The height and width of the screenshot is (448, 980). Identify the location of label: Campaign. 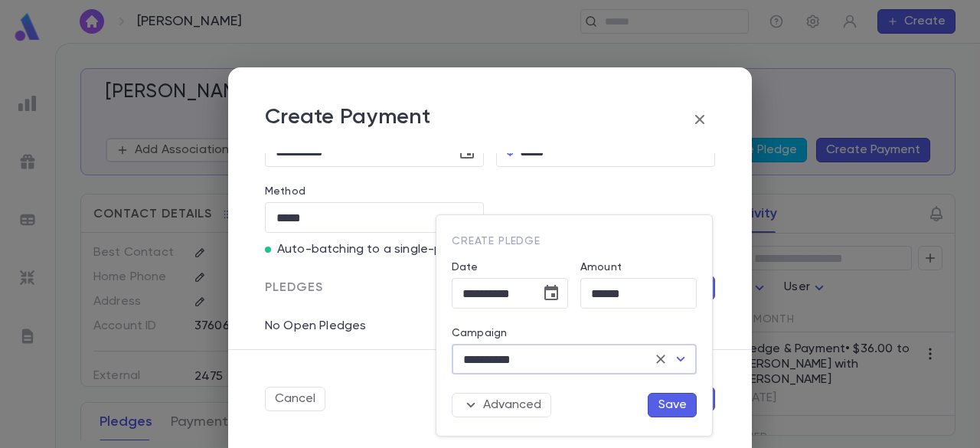
(479, 333).